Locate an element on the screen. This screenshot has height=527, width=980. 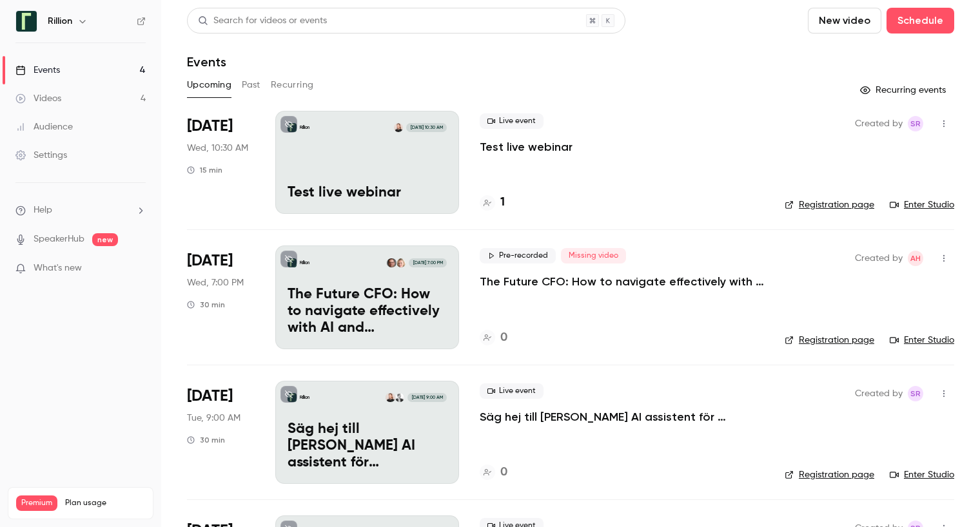
button: Recurring events is located at coordinates (904, 90).